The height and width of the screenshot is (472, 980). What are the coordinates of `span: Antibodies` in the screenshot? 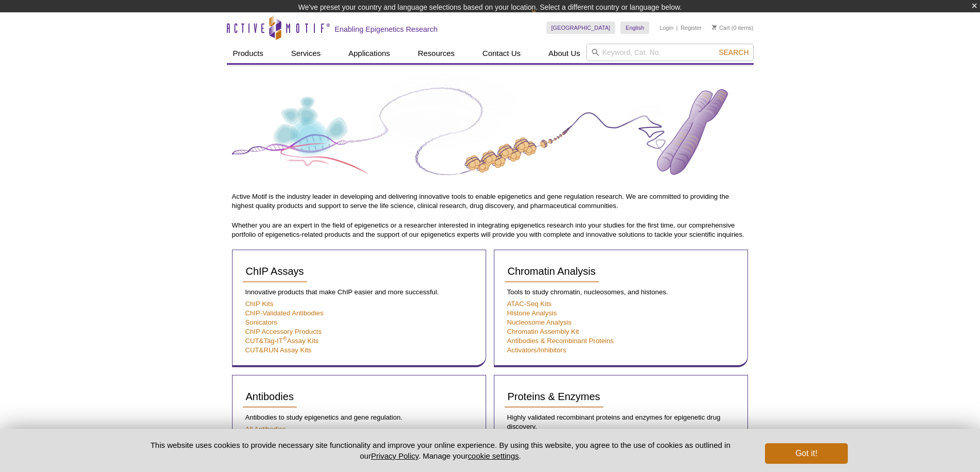 It's located at (270, 397).